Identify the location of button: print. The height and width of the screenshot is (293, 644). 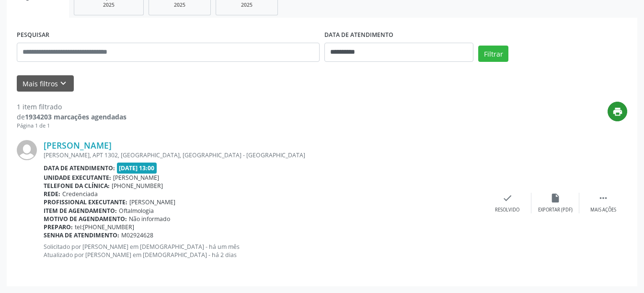
(617, 111).